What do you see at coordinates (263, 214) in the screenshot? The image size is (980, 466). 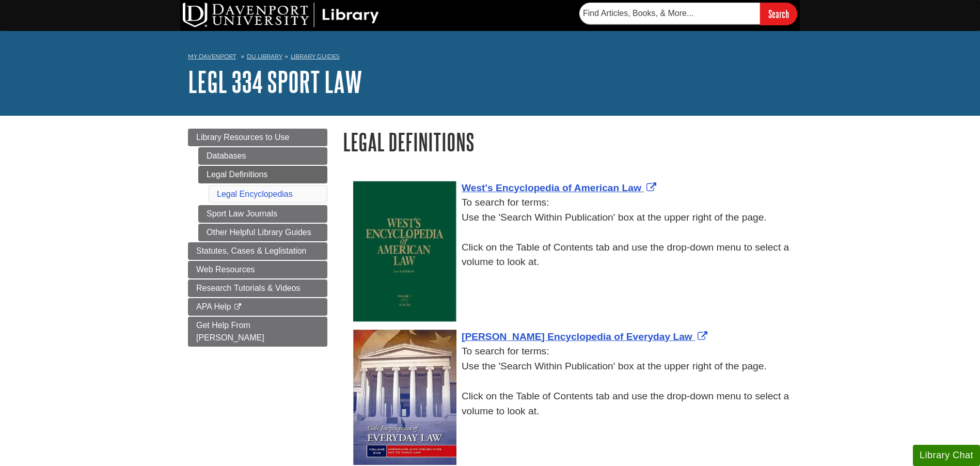 I see `a: Sport Law Journals` at bounding box center [263, 214].